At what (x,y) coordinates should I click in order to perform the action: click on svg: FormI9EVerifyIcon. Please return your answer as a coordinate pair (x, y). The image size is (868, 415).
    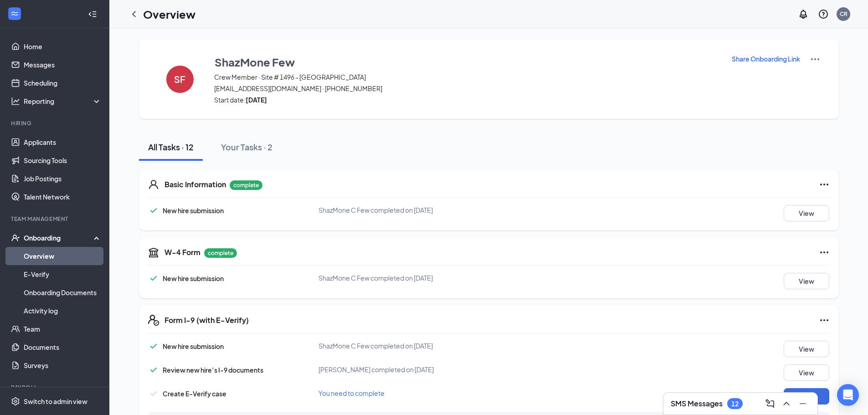
    Looking at the image, I should click on (154, 320).